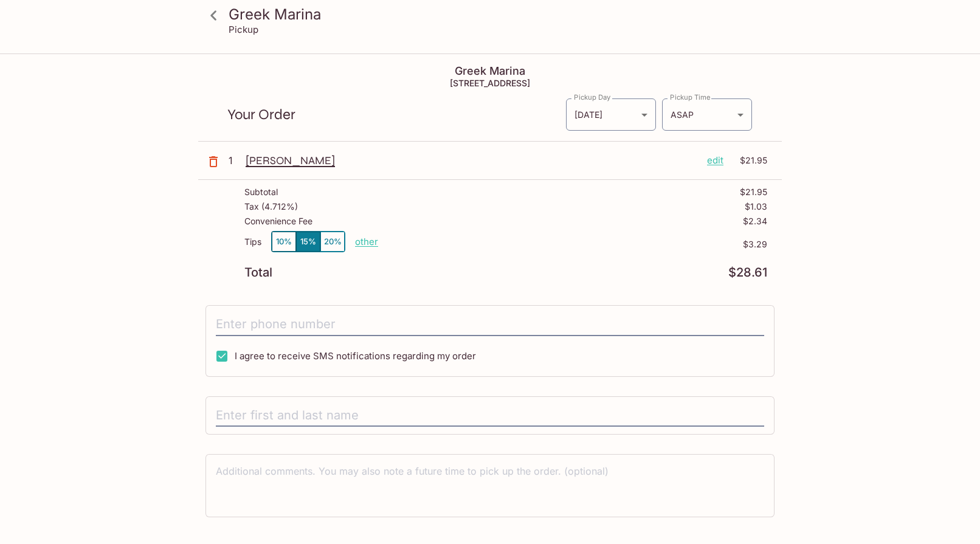 Image resolution: width=980 pixels, height=544 pixels. What do you see at coordinates (490, 71) in the screenshot?
I see `h4: Greek Marina` at bounding box center [490, 71].